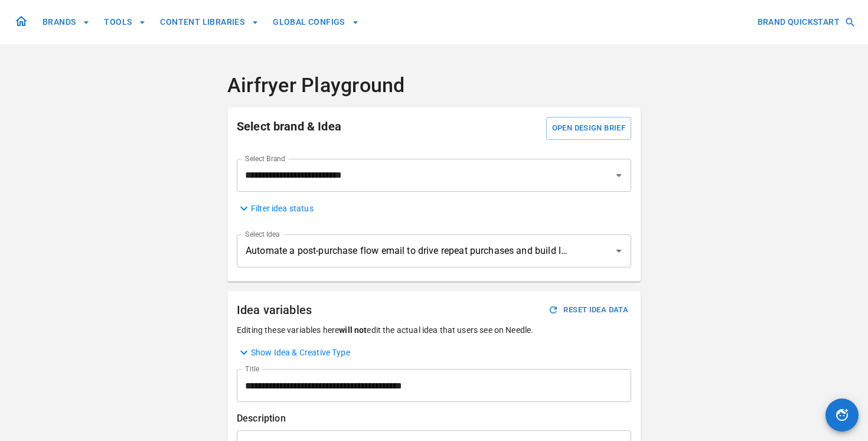  What do you see at coordinates (434, 85) in the screenshot?
I see `h4: Airfryer Playground` at bounding box center [434, 85].